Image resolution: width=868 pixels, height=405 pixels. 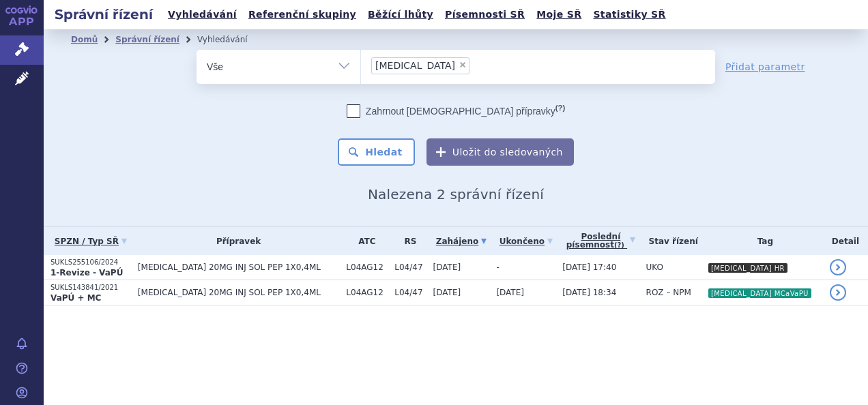 What do you see at coordinates (231, 40) in the screenshot?
I see `li: Vyhledávání` at bounding box center [231, 40].